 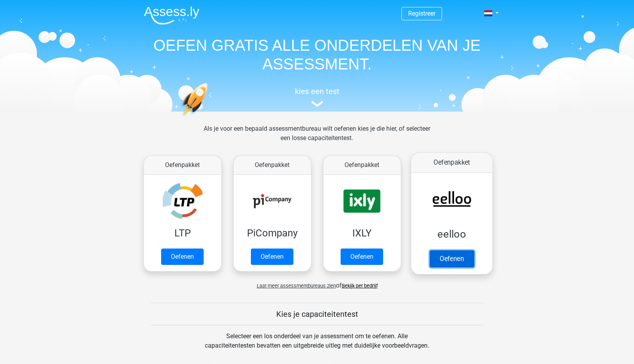 I want to click on div: Als je voor een bepaald assessmentbureau wilt oefenen kies je die hier, of selecteer een losse ca..., so click(x=317, y=138).